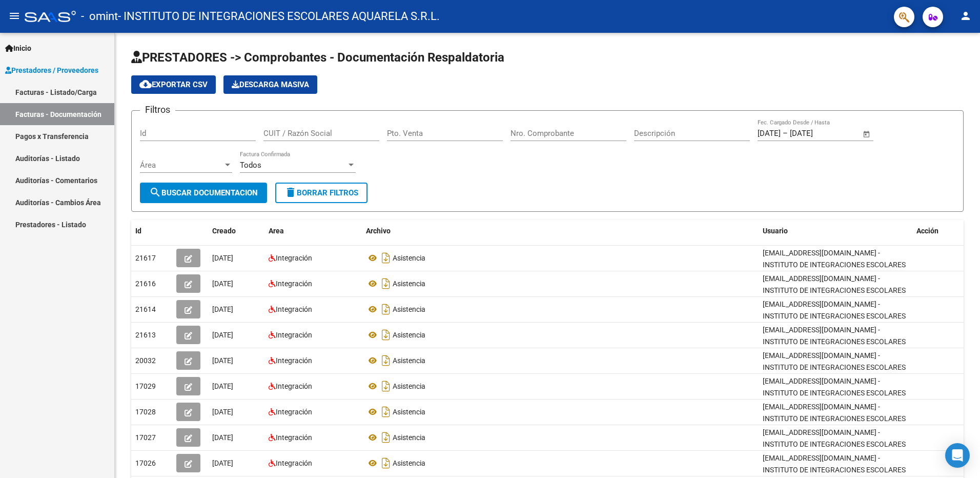 Image resolution: width=980 pixels, height=478 pixels. What do you see at coordinates (313, 231) in the screenshot?
I see `datatable-header-cell: Area` at bounding box center [313, 231].